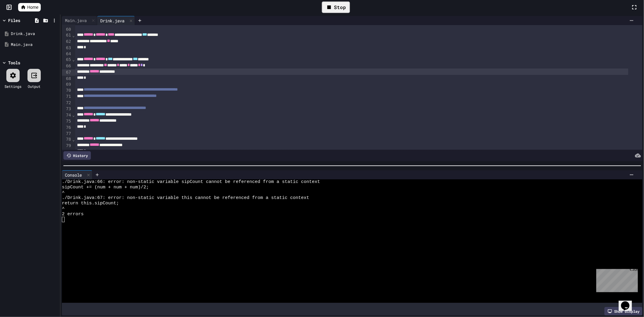  Describe the element at coordinates (624, 311) in the screenshot. I see `div: Show display` at that location.